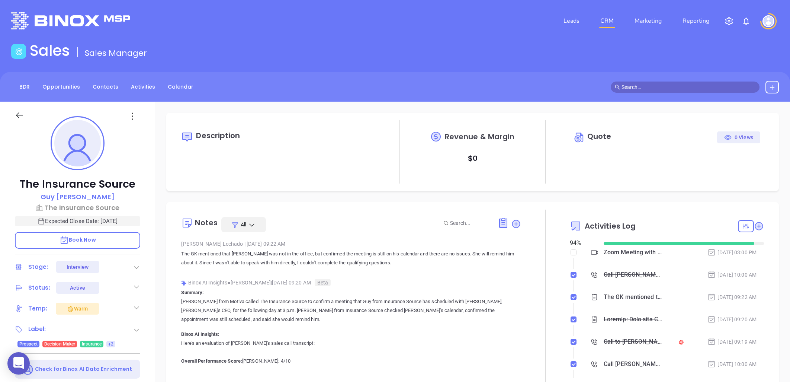 This screenshot has height=382, width=790. Describe the element at coordinates (633, 319) in the screenshot. I see `div: Loremip: Dolo sita Consec adipis Eli Seddoeius Tempor in utlabor e dolorem aliq Eni admi Veniamqu...` at that location.